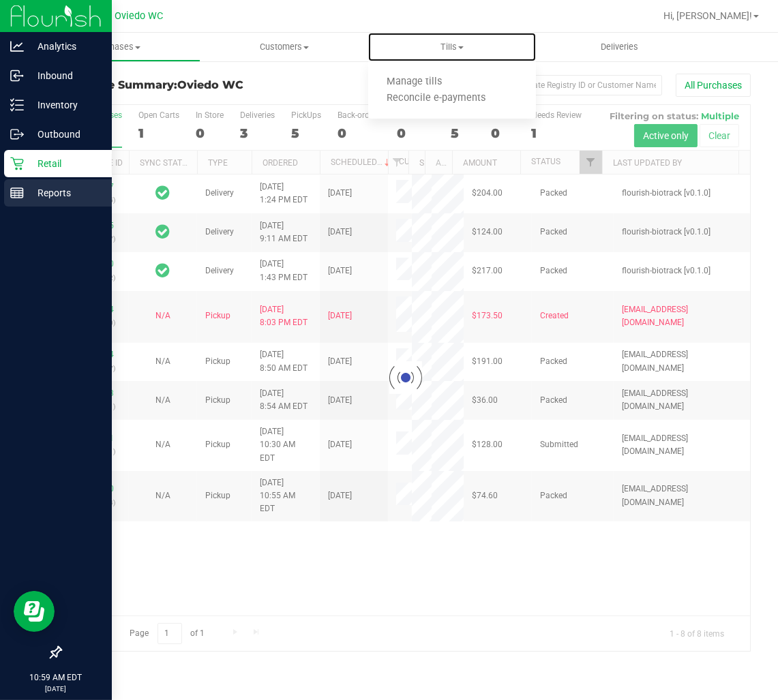 The width and height of the screenshot is (778, 700). What do you see at coordinates (17, 164) in the screenshot?
I see `inline-svg: Retail` at bounding box center [17, 164].